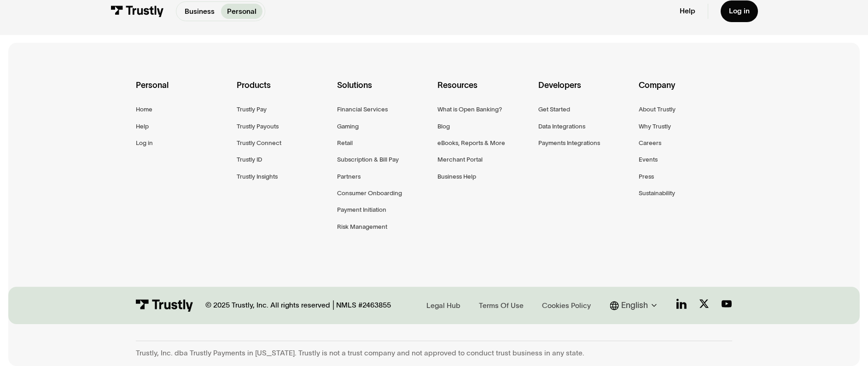 The height and width of the screenshot is (366, 868). I want to click on div: Terms Of Use, so click(501, 306).